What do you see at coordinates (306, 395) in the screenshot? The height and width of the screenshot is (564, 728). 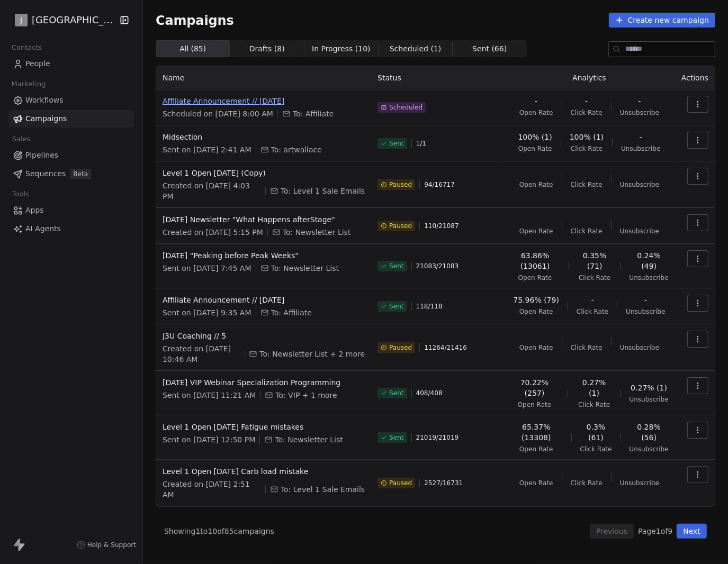 I see `span: To: VIP + 1 more` at bounding box center [306, 395].